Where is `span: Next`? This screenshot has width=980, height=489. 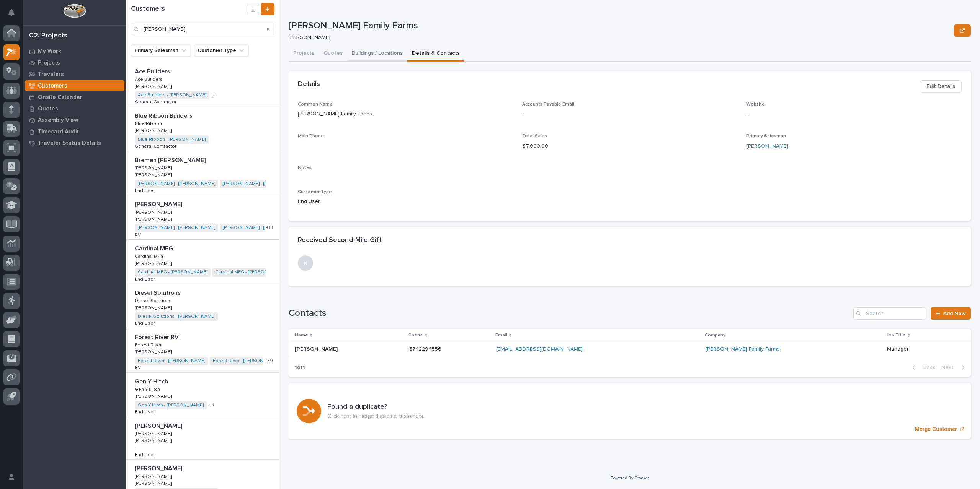
span: Next is located at coordinates (950, 368).